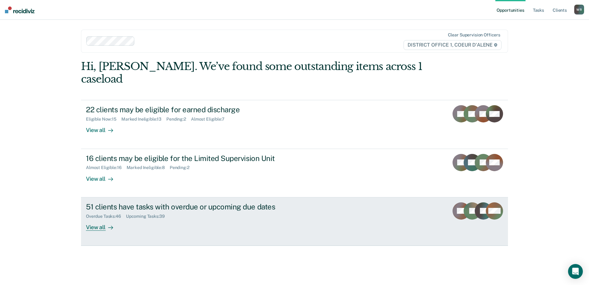 The height and width of the screenshot is (285, 589). Describe the element at coordinates (20, 10) in the screenshot. I see `img: Recidiviz` at that location.